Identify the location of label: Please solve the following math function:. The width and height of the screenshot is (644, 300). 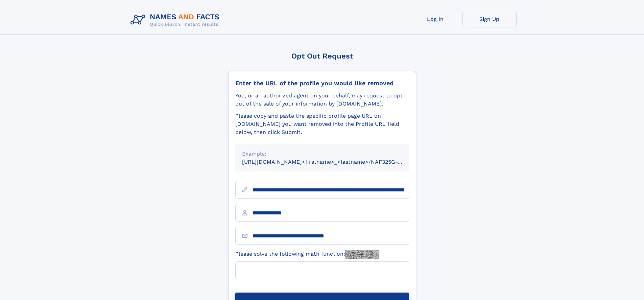
(307, 255).